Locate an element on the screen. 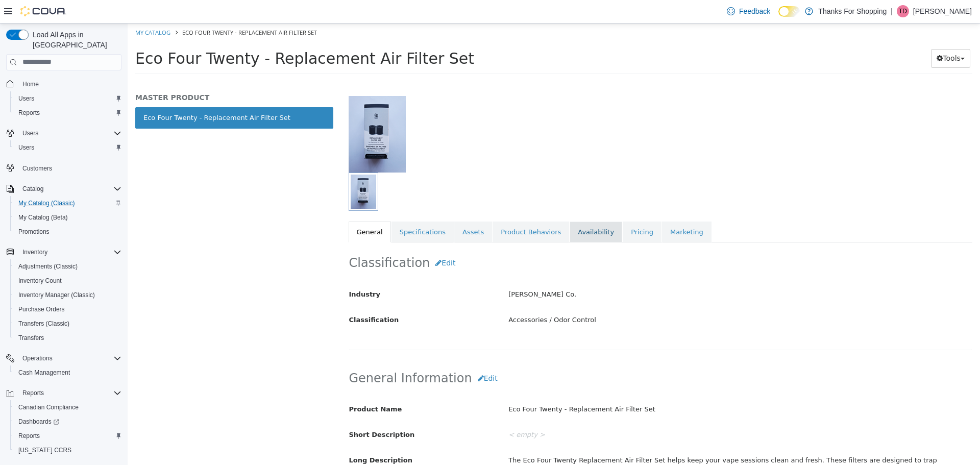  button: Canadian Compliance is located at coordinates (68, 407).